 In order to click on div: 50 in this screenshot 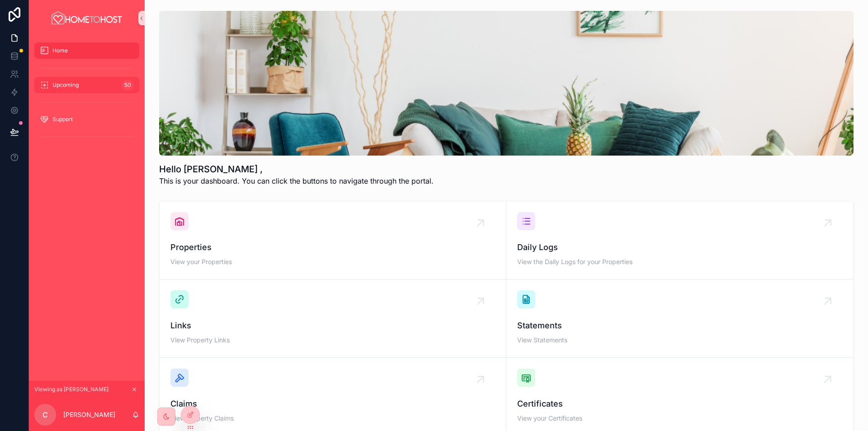, I will do `click(127, 85)`.